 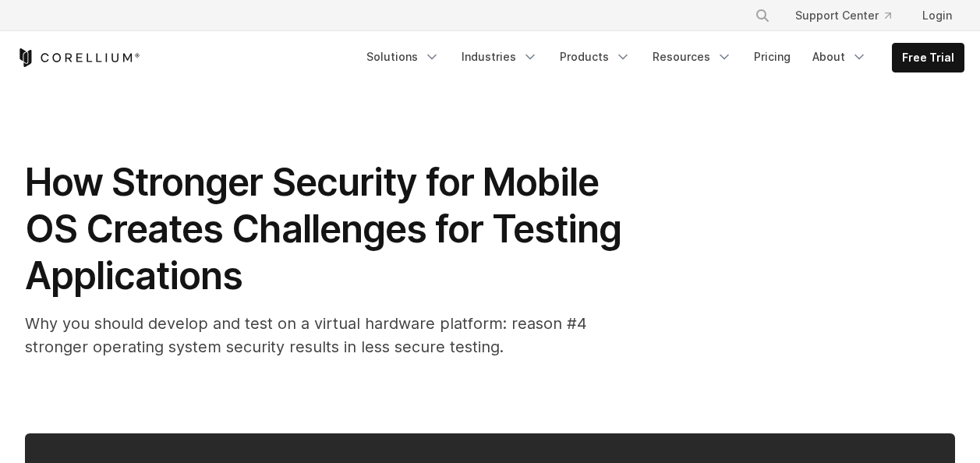 What do you see at coordinates (692, 57) in the screenshot?
I see `a: Resources` at bounding box center [692, 57].